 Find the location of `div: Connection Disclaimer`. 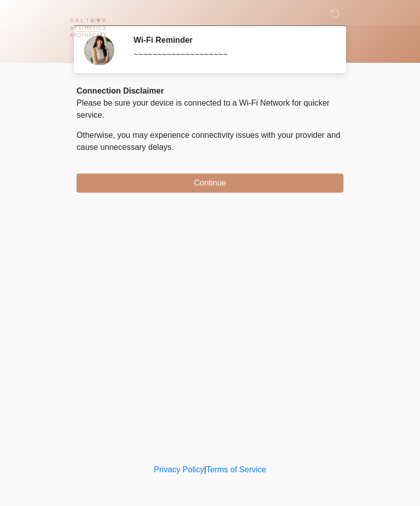

div: Connection Disclaimer is located at coordinates (210, 91).